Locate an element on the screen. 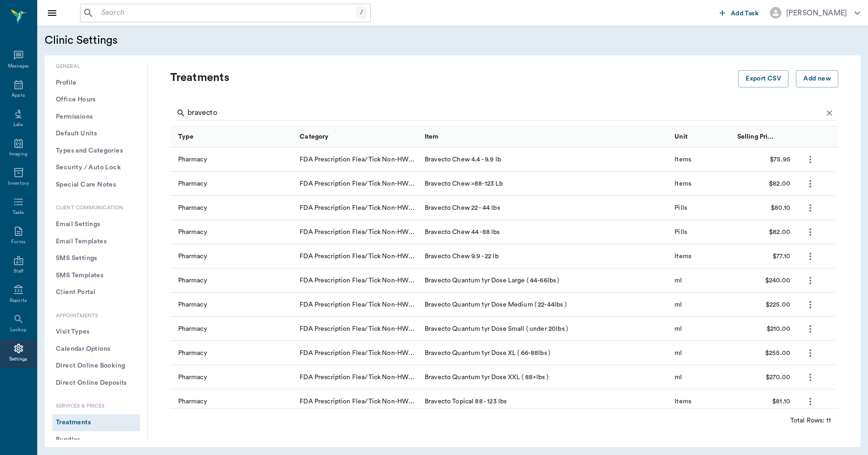 This screenshot has width=868, height=455. button: Add new is located at coordinates (817, 79).